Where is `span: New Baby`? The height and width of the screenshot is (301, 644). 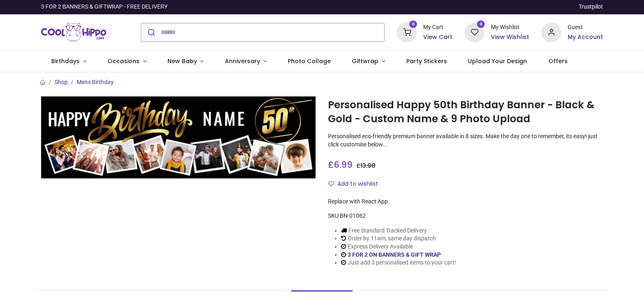 span: New Baby is located at coordinates (182, 61).